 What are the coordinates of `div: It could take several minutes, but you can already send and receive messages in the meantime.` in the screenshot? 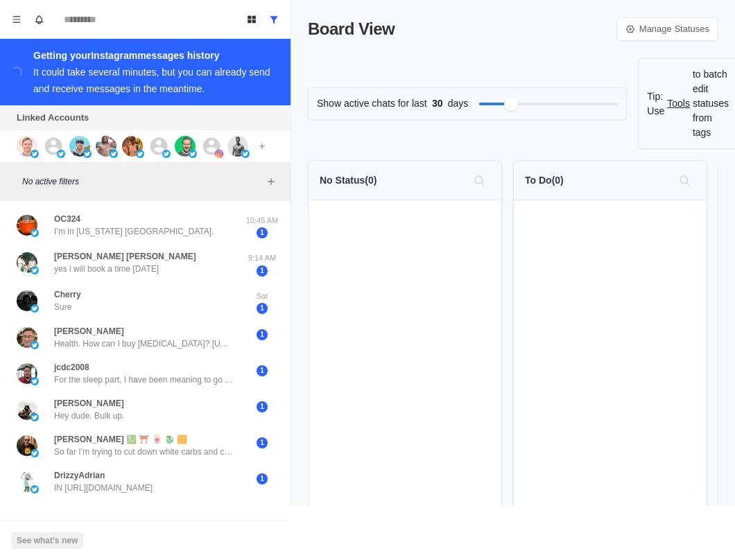 It's located at (152, 80).